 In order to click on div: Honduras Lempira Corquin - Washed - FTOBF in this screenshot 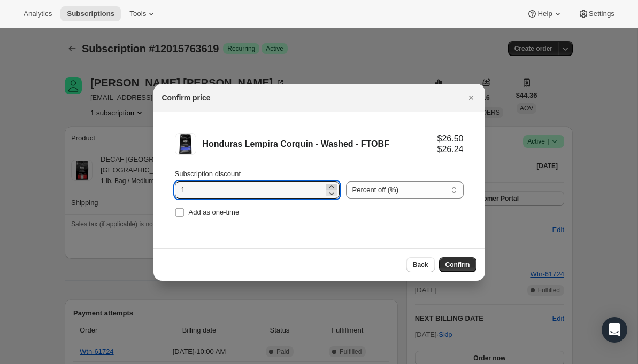, I will do `click(320, 144)`.